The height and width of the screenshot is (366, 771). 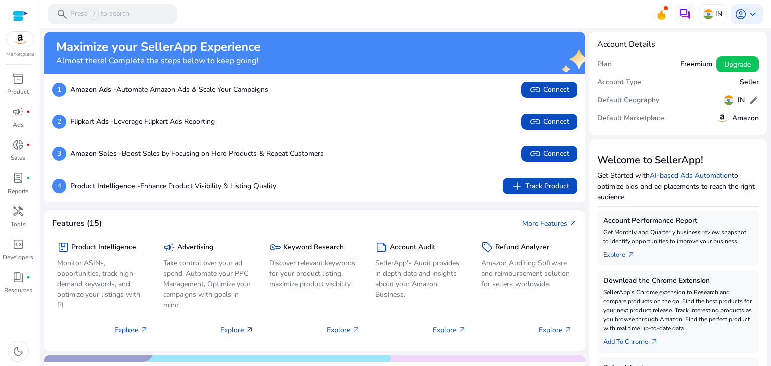 What do you see at coordinates (678, 237) in the screenshot?
I see `p: Get Monthly and Quarterly business review snapshot to identify opportunities to improve your busi...` at bounding box center [678, 237].